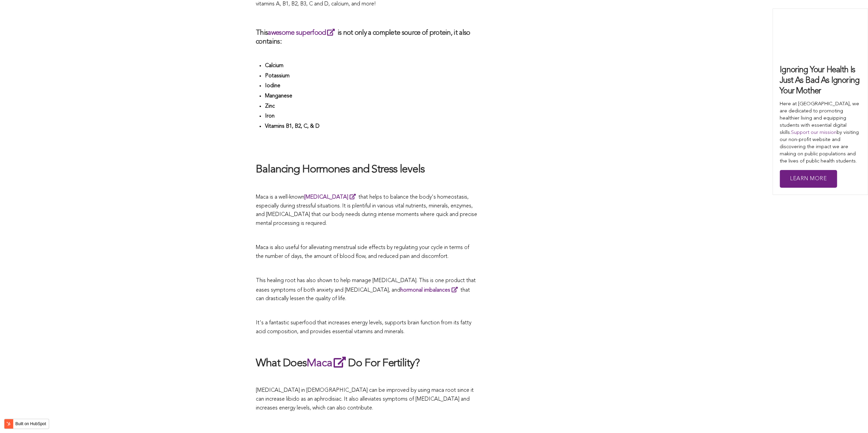  What do you see at coordinates (362, 252) in the screenshot?
I see `span: Maca is also useful for alleviating menstrual side effects by regulating your cycle in terms of t...` at bounding box center [362, 252].